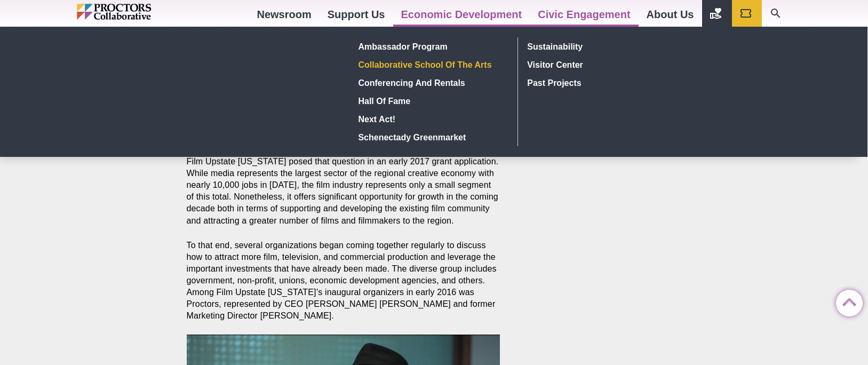 This screenshot has width=868, height=365. I want to click on img: Proctors logo, so click(136, 12).